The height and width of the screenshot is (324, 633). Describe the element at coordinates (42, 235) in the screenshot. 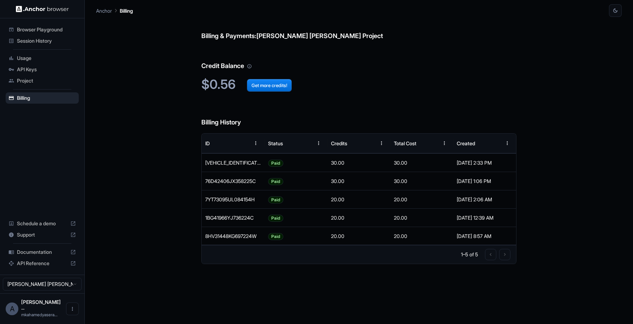

I see `span: Support` at that location.